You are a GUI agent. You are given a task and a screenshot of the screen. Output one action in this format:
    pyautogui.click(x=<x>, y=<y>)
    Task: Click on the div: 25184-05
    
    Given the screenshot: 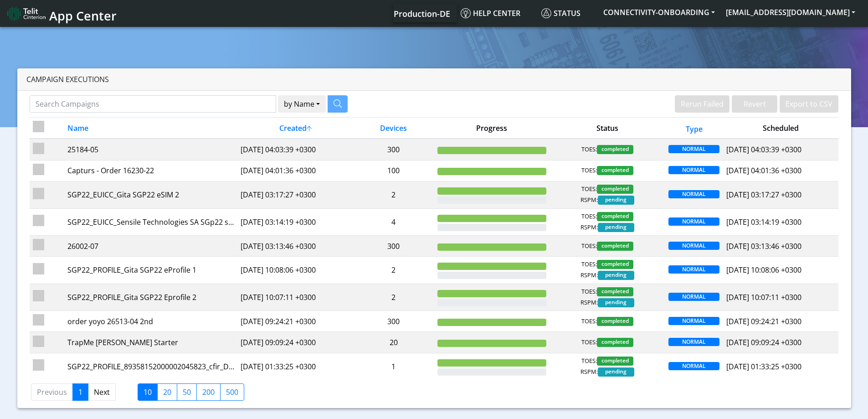 What is the action you would take?
    pyautogui.click(x=151, y=150)
    